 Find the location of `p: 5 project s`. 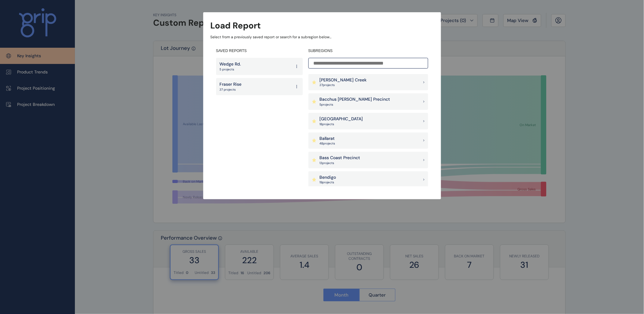

p: 5 project s is located at coordinates (355, 105).